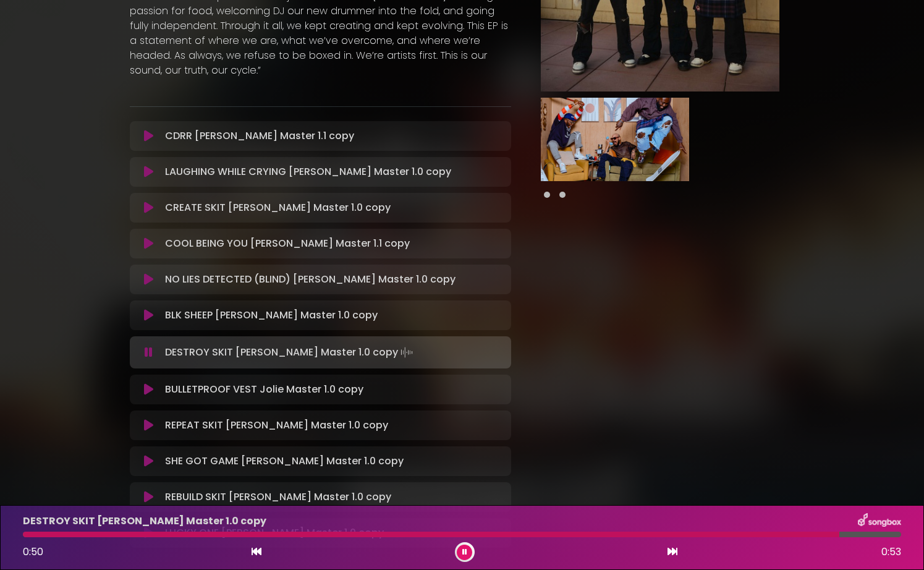  Describe the element at coordinates (406, 352) in the screenshot. I see `img: waveform4.gif` at that location.